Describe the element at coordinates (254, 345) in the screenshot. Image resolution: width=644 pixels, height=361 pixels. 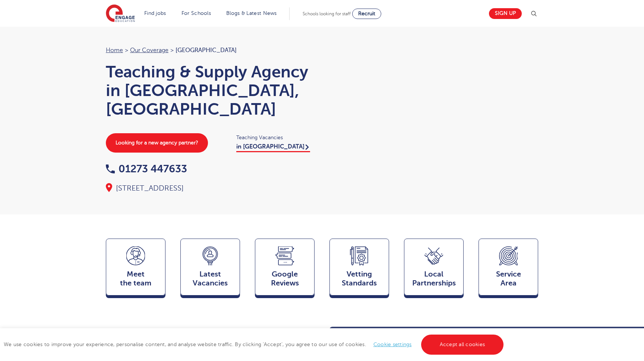
I see `span: We use cookies to improve your experience, personalise content, and analyse website traffic. By c...` at that location.